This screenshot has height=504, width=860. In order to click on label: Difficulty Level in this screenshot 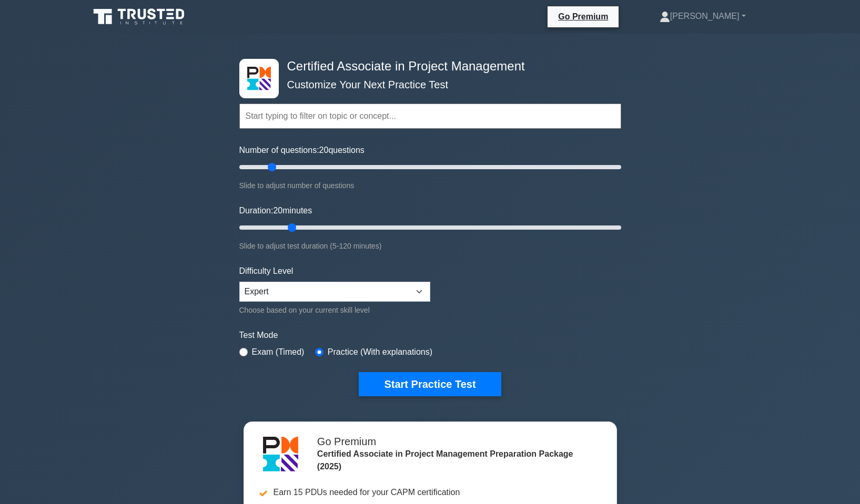, I will do `click(266, 271)`.